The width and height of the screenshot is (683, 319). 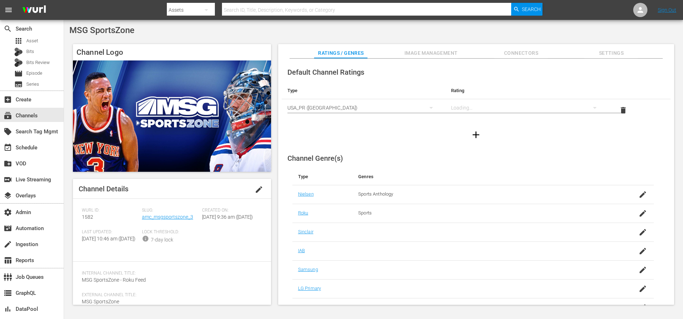 I want to click on span: Automation, so click(x=8, y=228).